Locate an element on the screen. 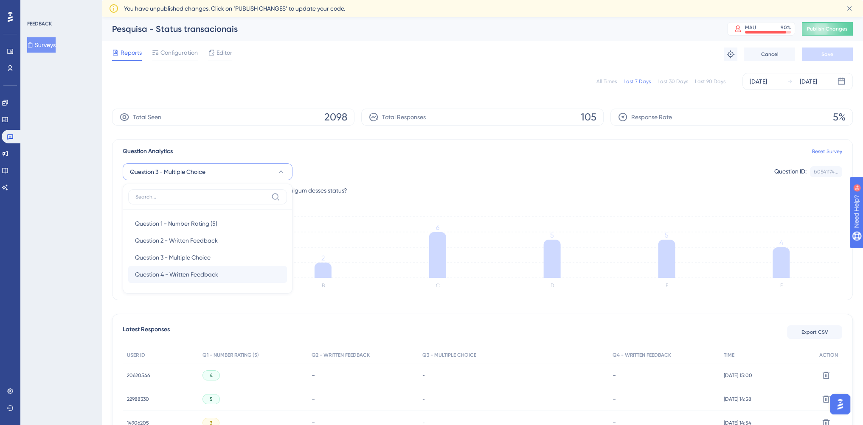 The width and height of the screenshot is (863, 425). span: You have unpublished changes. Click on ‘PUBLISH CHANGES’ to update your code. is located at coordinates (234, 8).